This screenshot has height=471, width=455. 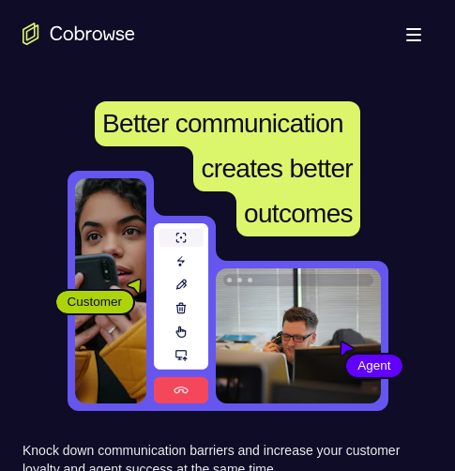 I want to click on span: creates better, so click(x=276, y=168).